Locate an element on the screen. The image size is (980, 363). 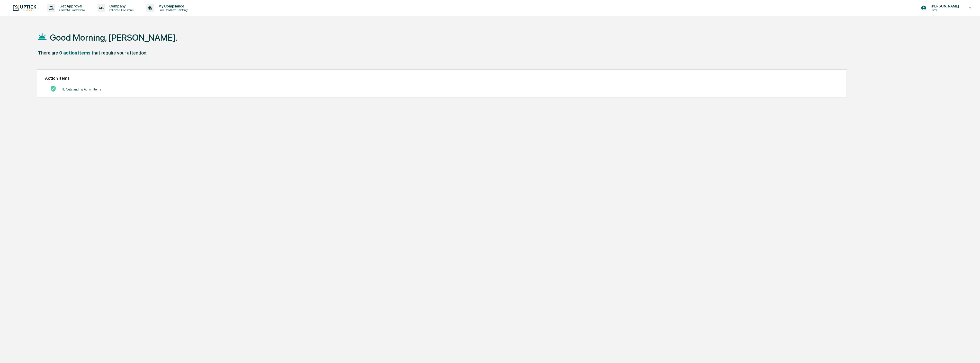
img: logo is located at coordinates (25, 8).